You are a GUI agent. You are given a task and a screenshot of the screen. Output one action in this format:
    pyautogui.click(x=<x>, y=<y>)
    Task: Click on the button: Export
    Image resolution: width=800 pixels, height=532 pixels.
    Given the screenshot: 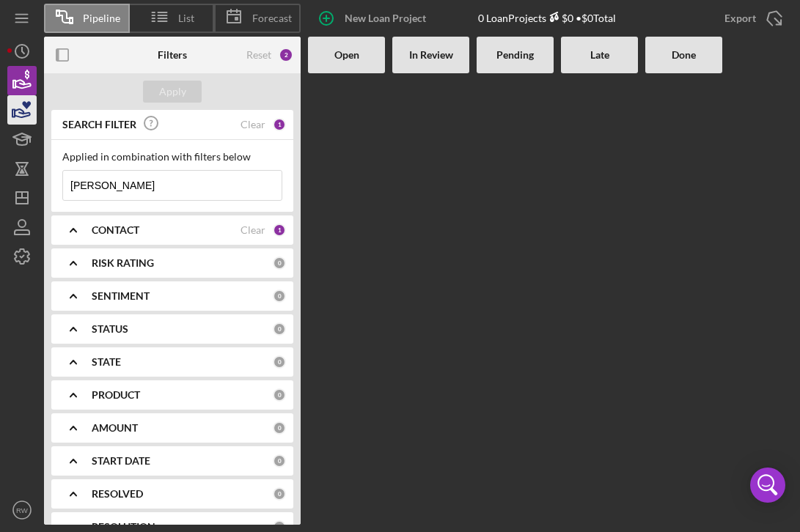 What is the action you would take?
    pyautogui.click(x=750, y=18)
    